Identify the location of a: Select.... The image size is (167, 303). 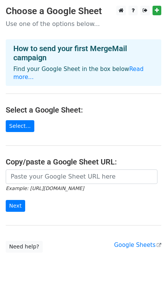
(20, 126).